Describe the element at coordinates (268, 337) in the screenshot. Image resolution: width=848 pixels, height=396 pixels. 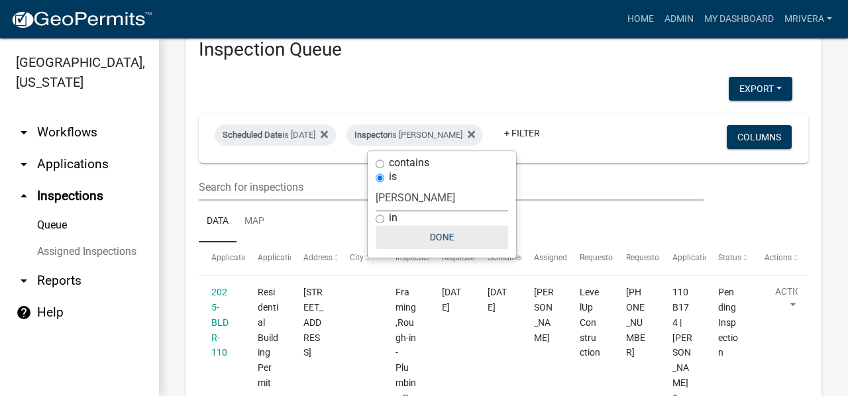
I see `span: Residential Building Permit` at that location.